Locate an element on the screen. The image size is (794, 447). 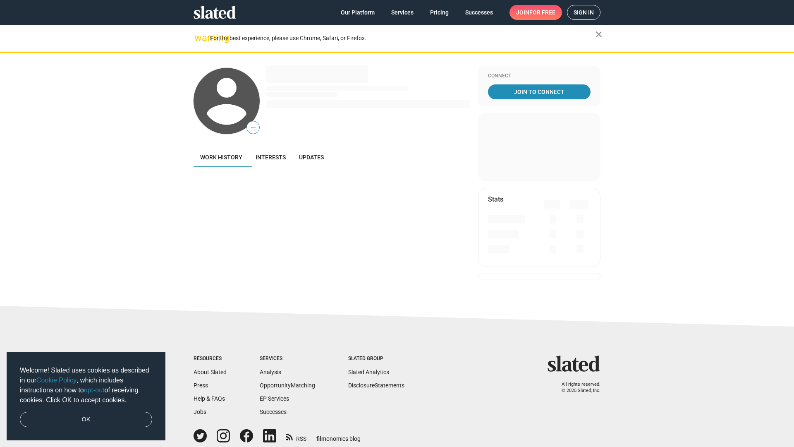
div: Connect is located at coordinates (539, 76).